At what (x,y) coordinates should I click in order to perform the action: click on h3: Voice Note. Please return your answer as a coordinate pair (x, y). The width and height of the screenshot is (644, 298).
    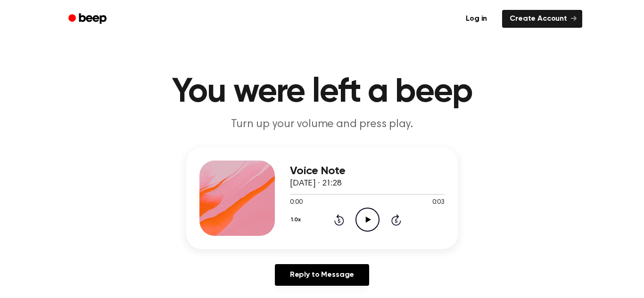
    Looking at the image, I should click on (367, 171).